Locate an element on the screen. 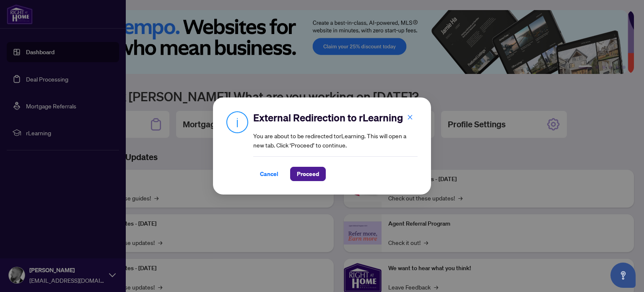 The height and width of the screenshot is (292, 644). button: Cancel is located at coordinates (269, 174).